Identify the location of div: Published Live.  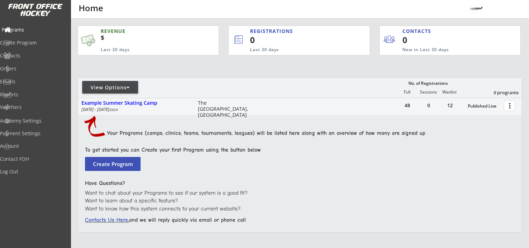
(484, 106).